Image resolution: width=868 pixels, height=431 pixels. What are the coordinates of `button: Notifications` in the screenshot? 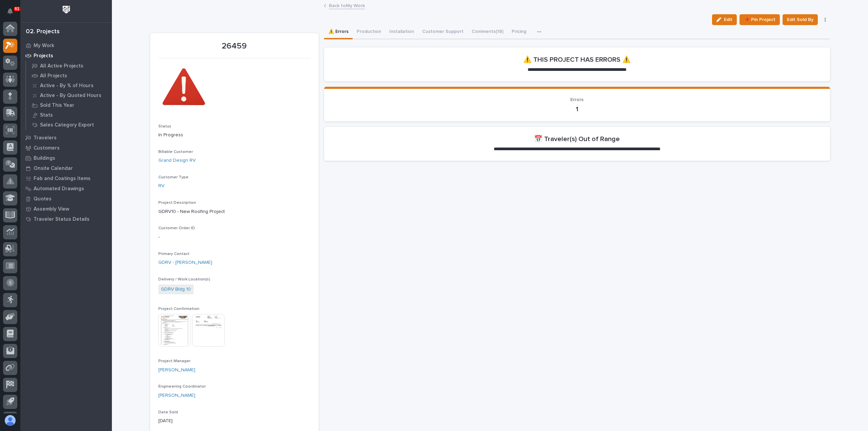 It's located at (10, 11).